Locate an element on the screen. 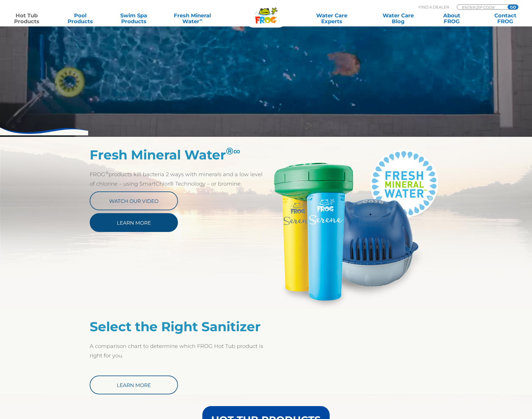 This screenshot has width=532, height=419. p: Find A Dealer is located at coordinates (434, 7).